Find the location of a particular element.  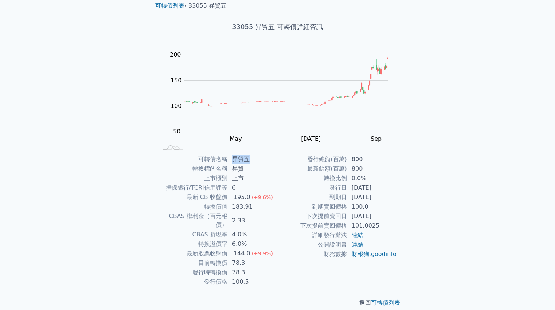

td: 下次提前賣回價格 is located at coordinates (312, 225).